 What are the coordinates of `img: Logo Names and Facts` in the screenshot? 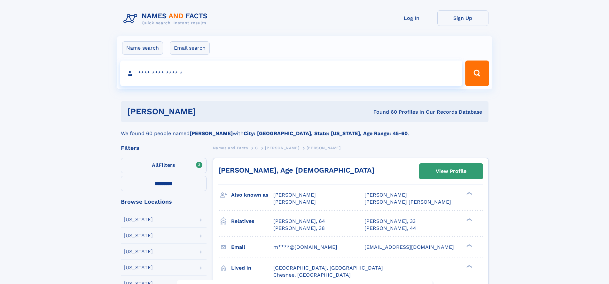 It's located at (167, 19).